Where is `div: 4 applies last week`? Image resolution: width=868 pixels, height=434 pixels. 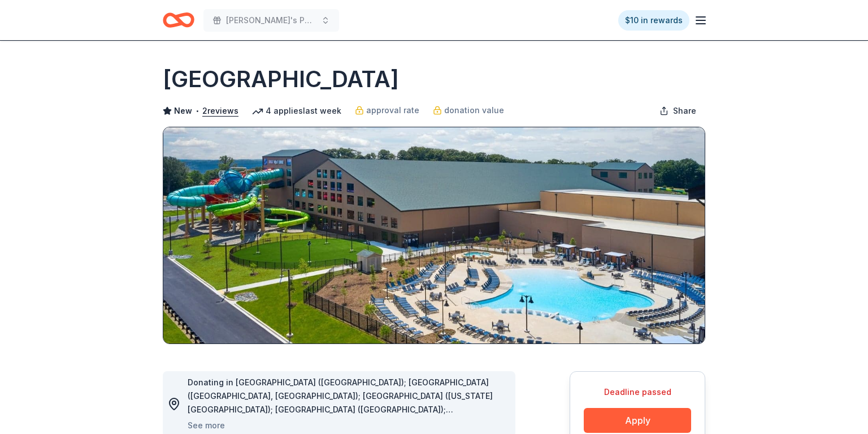
div: 4 applies last week is located at coordinates (297, 111).